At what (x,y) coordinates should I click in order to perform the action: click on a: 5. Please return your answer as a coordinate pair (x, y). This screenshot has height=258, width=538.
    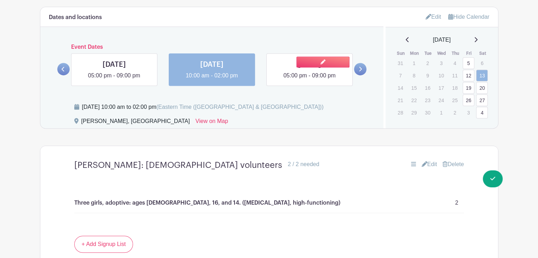
    Looking at the image, I should click on (468, 63).